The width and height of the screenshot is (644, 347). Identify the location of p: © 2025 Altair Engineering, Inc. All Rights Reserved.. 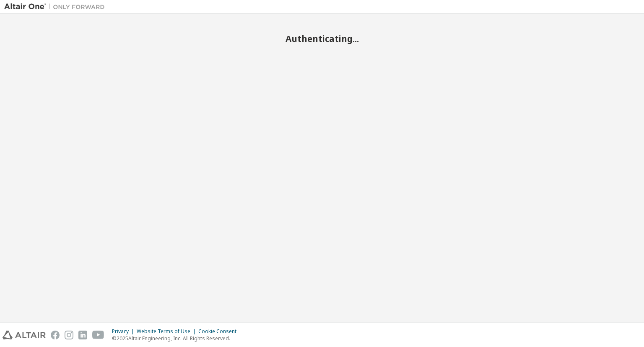
(176, 338).